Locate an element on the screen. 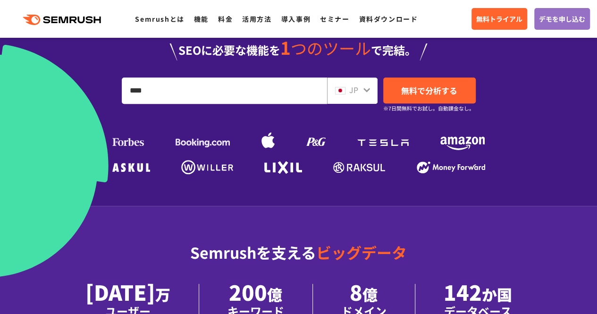 Image resolution: width=597 pixels, height=314 pixels. a: 無料で分析する is located at coordinates (429, 90).